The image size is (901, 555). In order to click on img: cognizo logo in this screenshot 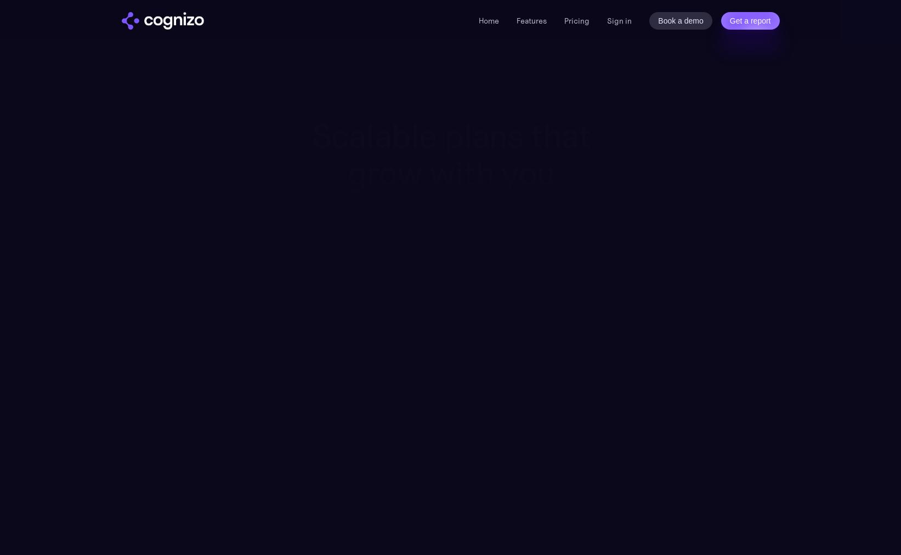, I will do `click(163, 21)`.